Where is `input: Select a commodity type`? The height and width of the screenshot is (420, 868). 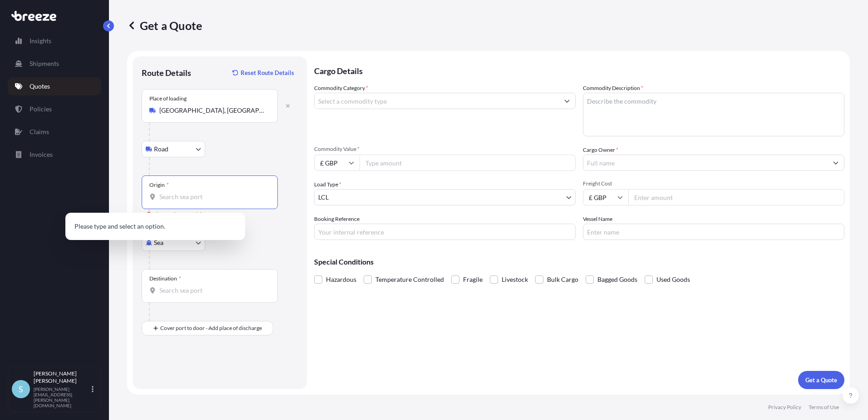
input: Select a commodity type is located at coordinates (437, 101).